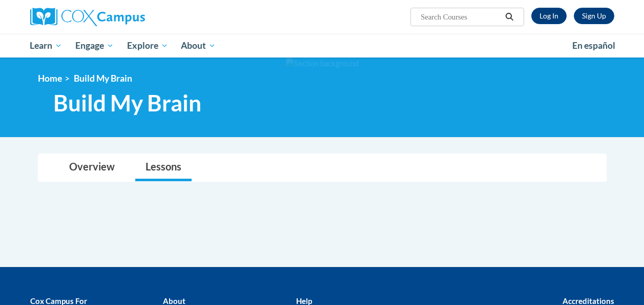 The image size is (644, 305). I want to click on a: Cox Campus, so click(122, 17).